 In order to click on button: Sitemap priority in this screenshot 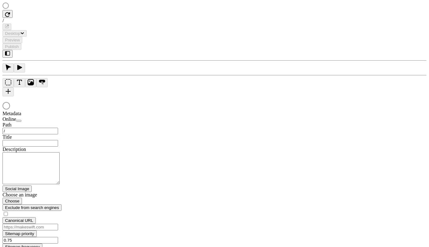, I will do `click(19, 234)`.